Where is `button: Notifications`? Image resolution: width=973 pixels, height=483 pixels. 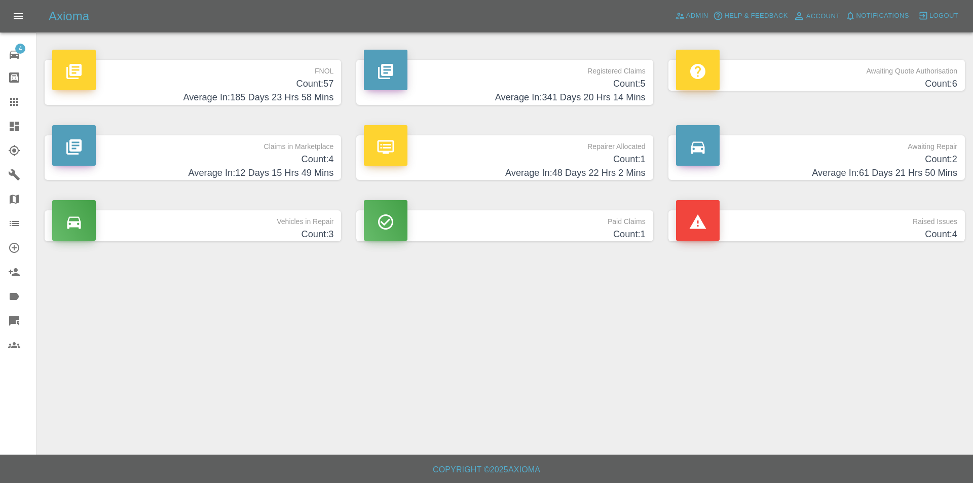 button: Notifications is located at coordinates (878, 16).